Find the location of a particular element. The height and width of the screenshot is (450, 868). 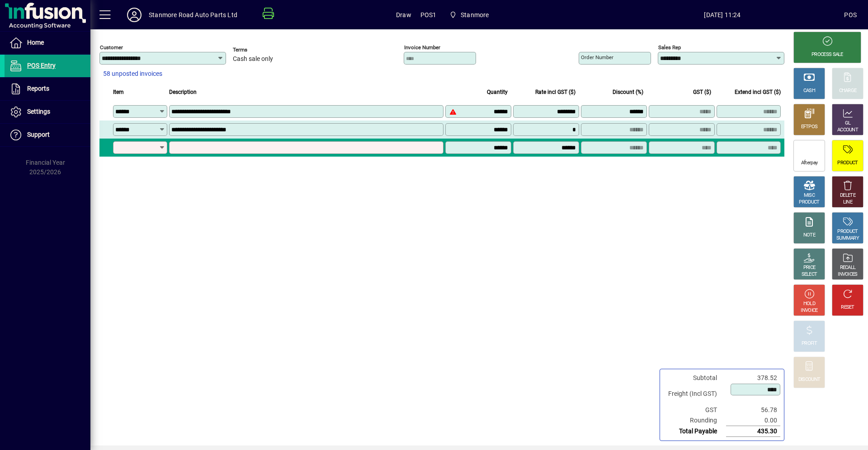

button: 58 unposted invoices is located at coordinates (132, 74).